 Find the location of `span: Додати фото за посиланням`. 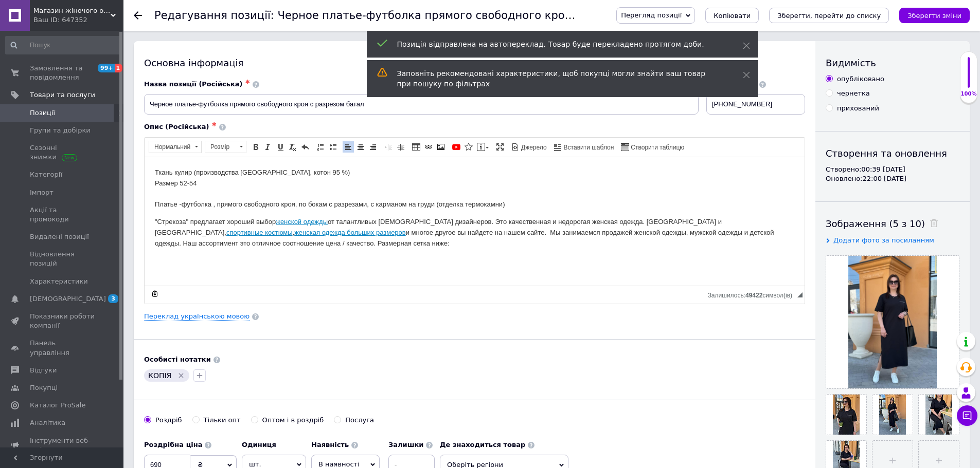

span: Додати фото за посиланням is located at coordinates (884, 240).